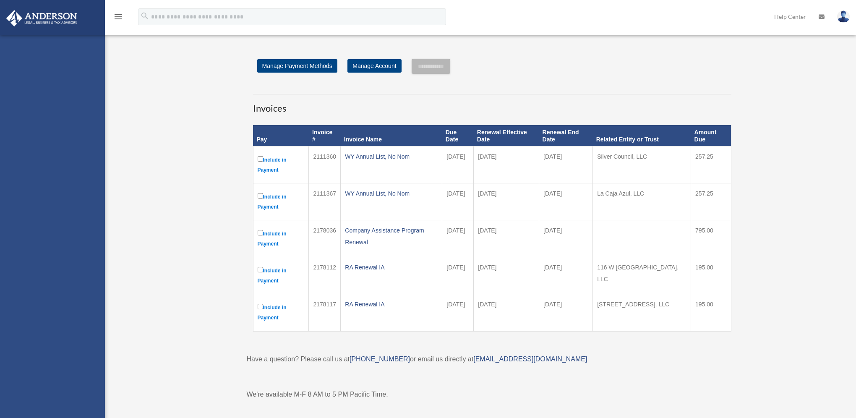  I want to click on td: 2178112, so click(325, 276).